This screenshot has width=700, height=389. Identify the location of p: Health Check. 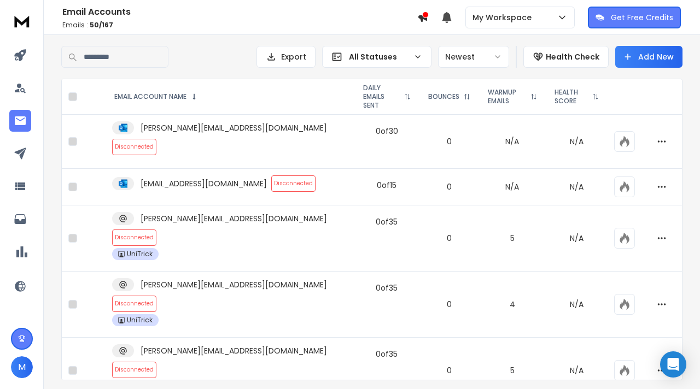
(572, 57).